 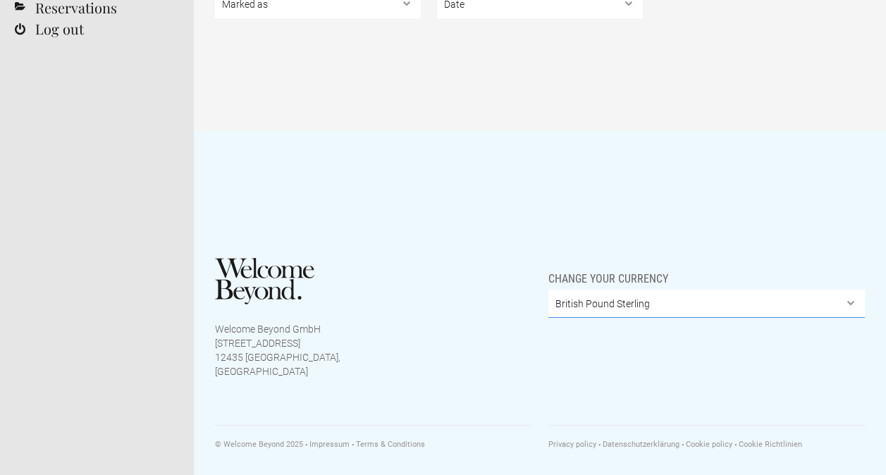 What do you see at coordinates (706, 304) in the screenshot?
I see `select: Change your currency` at bounding box center [706, 304].